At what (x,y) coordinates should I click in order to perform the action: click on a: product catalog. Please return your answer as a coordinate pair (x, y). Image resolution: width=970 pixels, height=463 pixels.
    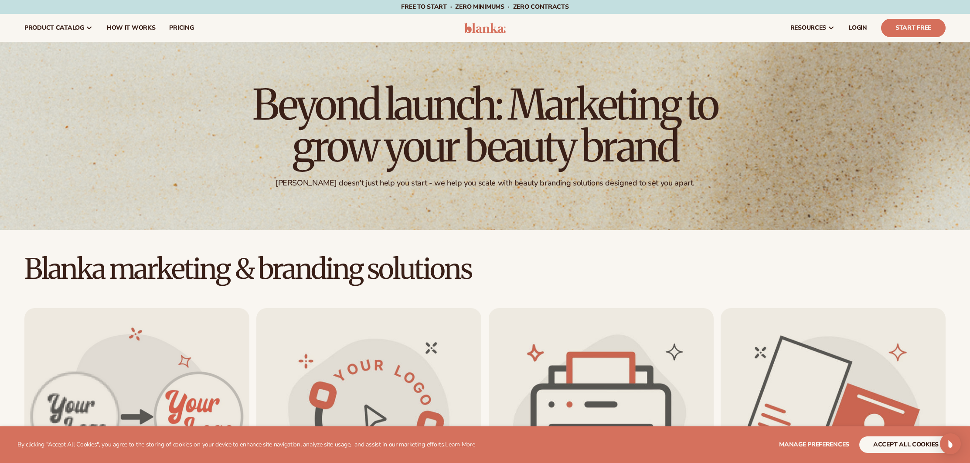
    Looking at the image, I should click on (58, 28).